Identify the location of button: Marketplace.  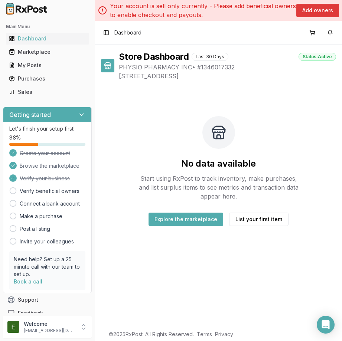
(47, 52).